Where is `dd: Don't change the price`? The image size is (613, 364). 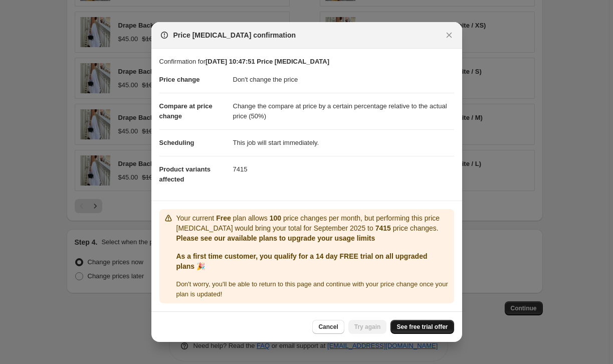
dd: Don't change the price is located at coordinates (343, 80).